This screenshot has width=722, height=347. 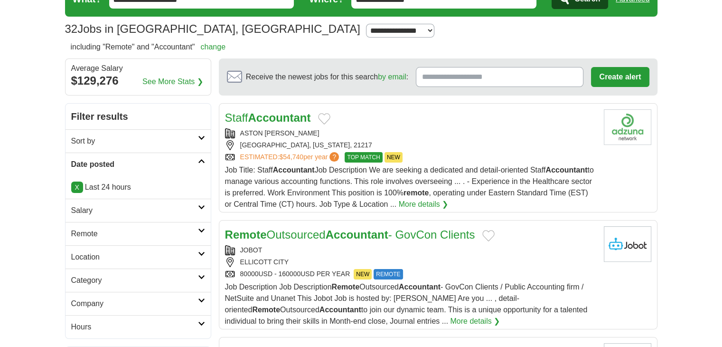 What do you see at coordinates (138, 116) in the screenshot?
I see `h2: Filter results` at bounding box center [138, 116].